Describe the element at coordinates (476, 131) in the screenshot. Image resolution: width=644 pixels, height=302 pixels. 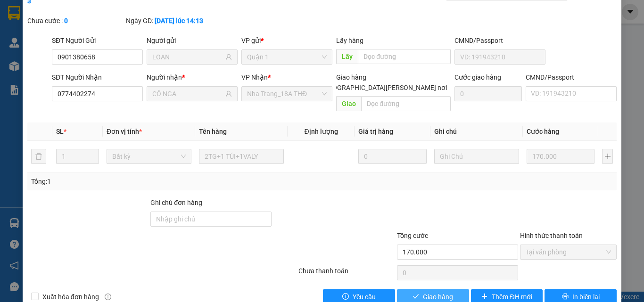
I see `th: Ghi chú` at that location.